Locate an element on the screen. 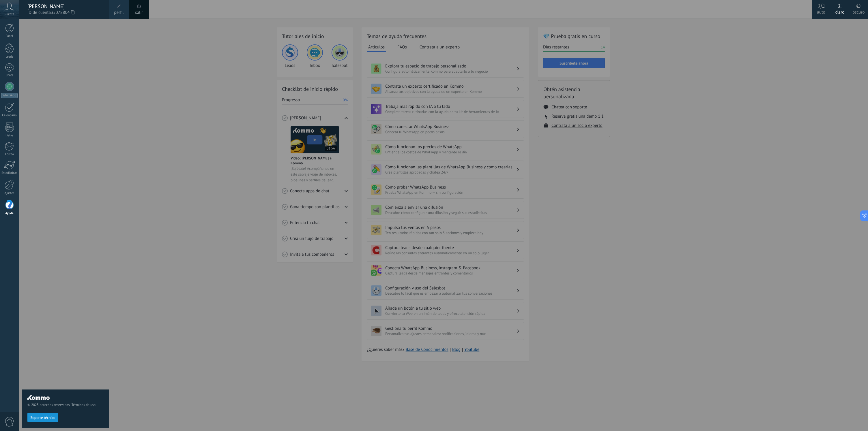 This screenshot has height=431, width=868. span: ID de cuenta is located at coordinates (65, 13).